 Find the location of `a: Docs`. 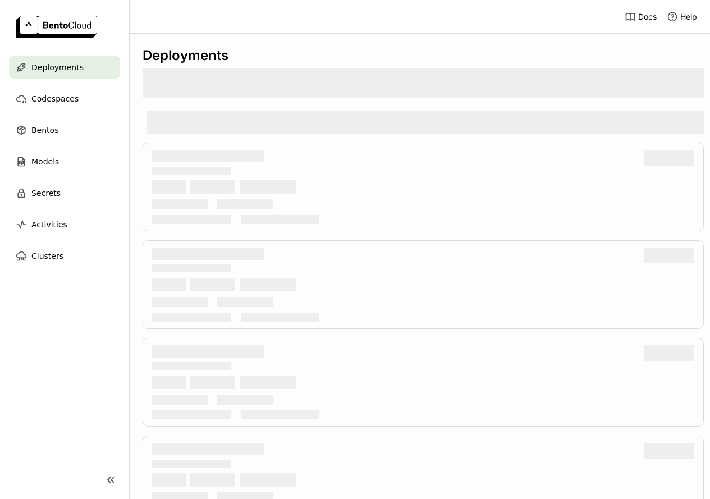

a: Docs is located at coordinates (640, 17).